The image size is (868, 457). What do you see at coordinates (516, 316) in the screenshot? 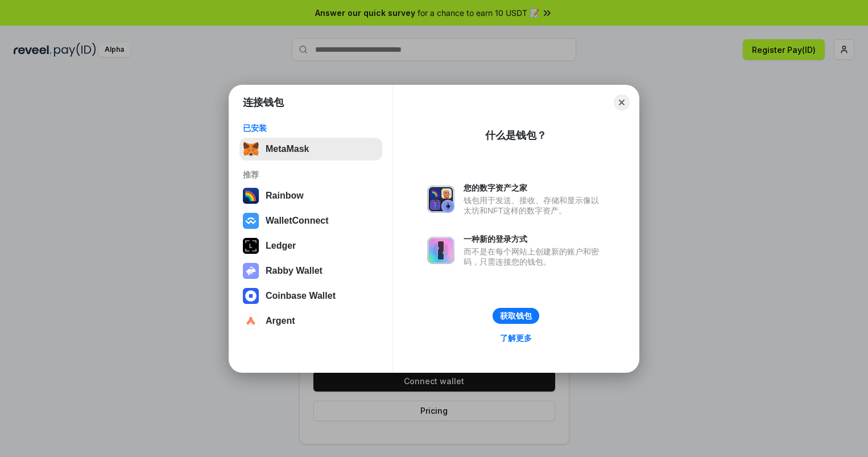
I see `div: 获取钱包` at bounding box center [516, 316].